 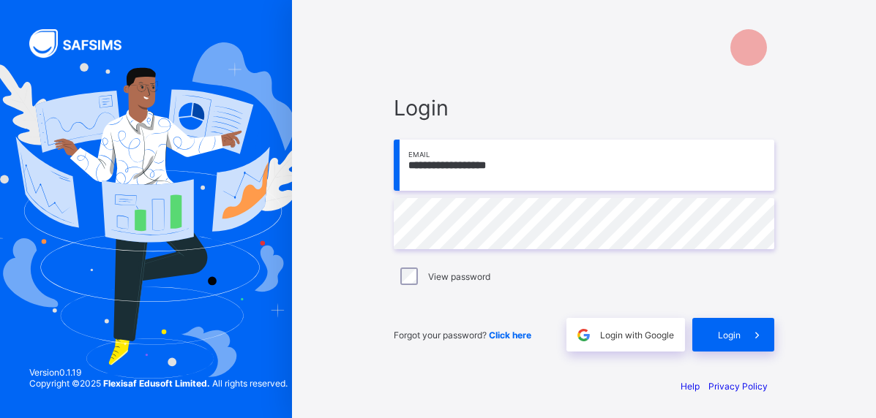 What do you see at coordinates (510, 335) in the screenshot?
I see `a: Click here` at bounding box center [510, 335].